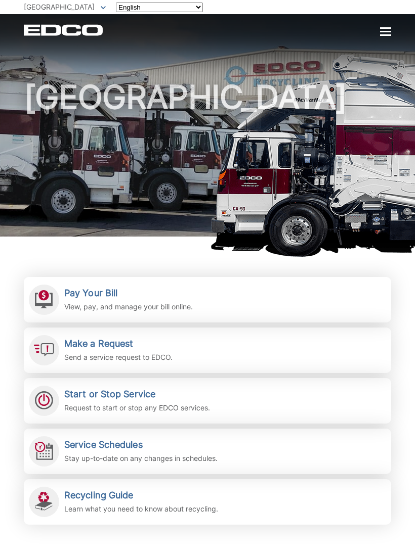 The width and height of the screenshot is (415, 559). Describe the element at coordinates (128, 293) in the screenshot. I see `h2: Pay Your Bill` at that location.